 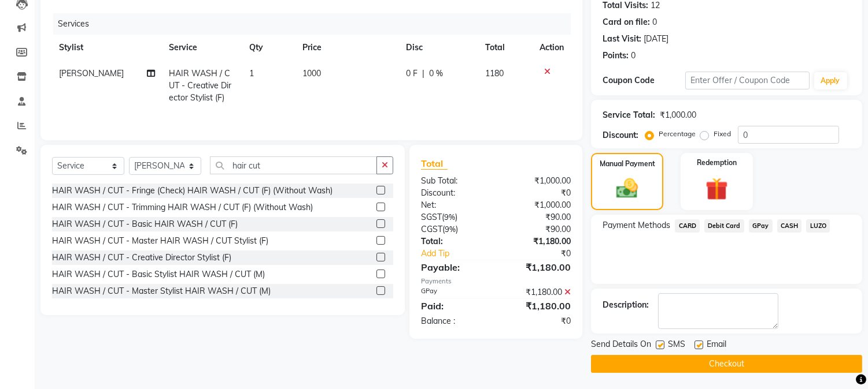 What do you see at coordinates (818, 226) in the screenshot?
I see `span: LUZO` at bounding box center [818, 226].